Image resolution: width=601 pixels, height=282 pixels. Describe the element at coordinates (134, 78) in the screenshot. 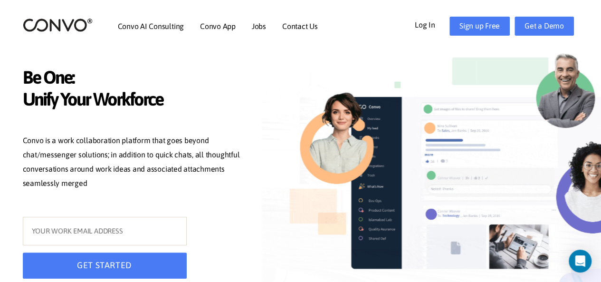

I see `span: Be One:` at that location.